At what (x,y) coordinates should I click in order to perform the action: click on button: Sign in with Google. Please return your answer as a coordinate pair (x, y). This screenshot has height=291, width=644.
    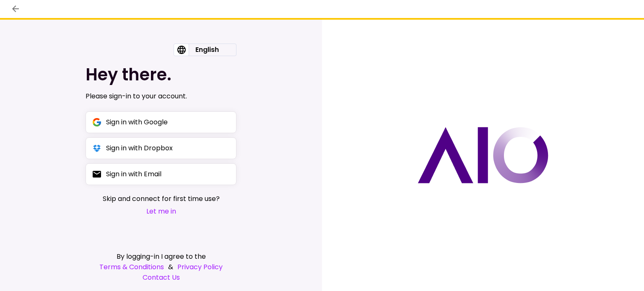
    Looking at the image, I should click on (161, 122).